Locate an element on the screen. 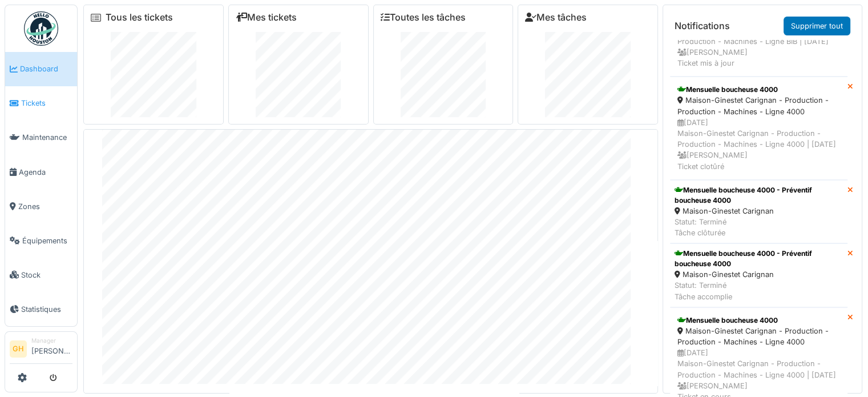 The image size is (868, 397). span: Statistiques is located at coordinates (47, 309).